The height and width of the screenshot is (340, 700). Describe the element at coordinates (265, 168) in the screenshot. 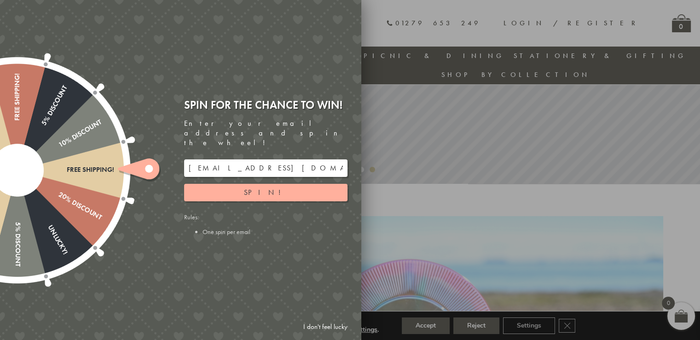

I see `input: Your email` at that location.